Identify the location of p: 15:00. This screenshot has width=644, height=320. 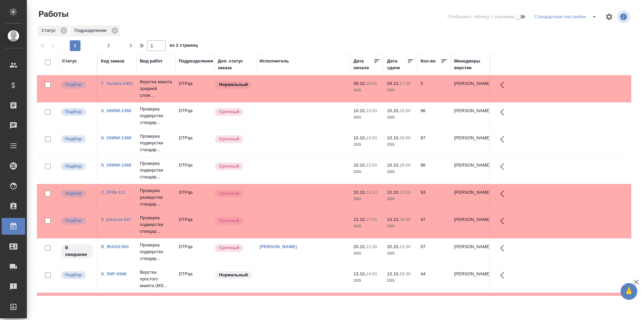
(405, 192).